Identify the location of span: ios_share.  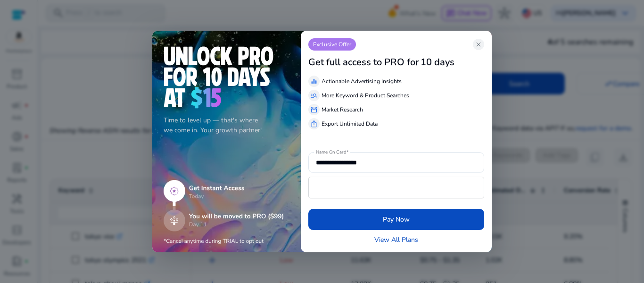
(314, 124).